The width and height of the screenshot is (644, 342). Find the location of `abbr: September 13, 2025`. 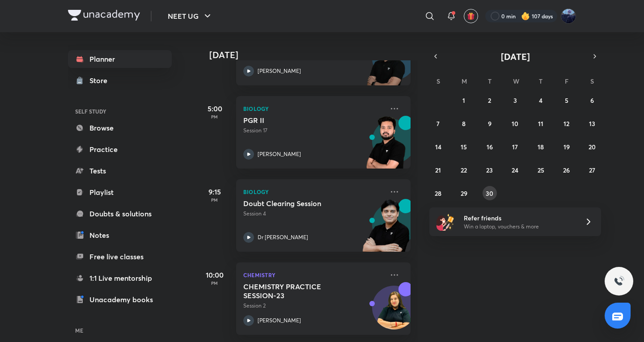

abbr: September 13, 2025 is located at coordinates (592, 123).